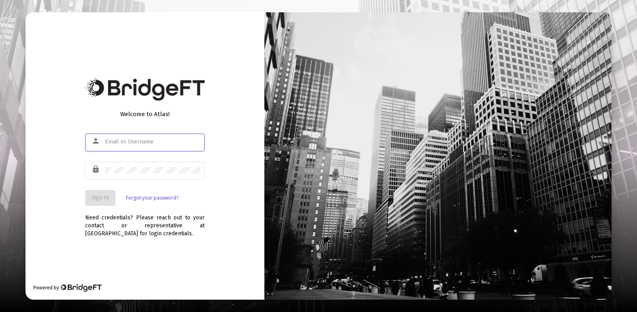 This screenshot has height=312, width=637. I want to click on div: Welcome to Atlas!, so click(145, 114).